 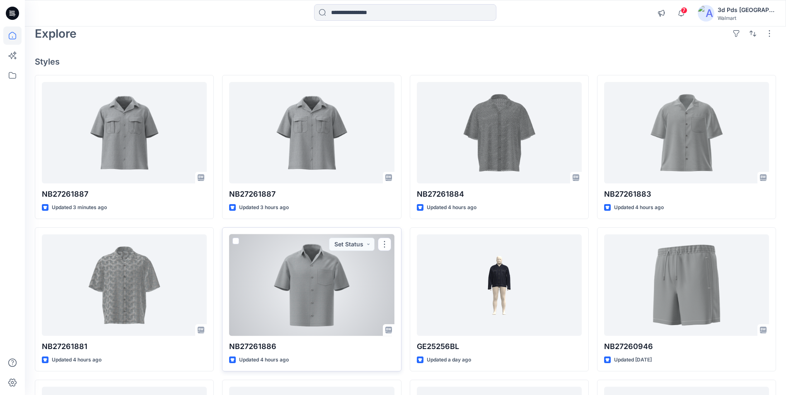 I want to click on a: NB27261884, so click(x=499, y=133).